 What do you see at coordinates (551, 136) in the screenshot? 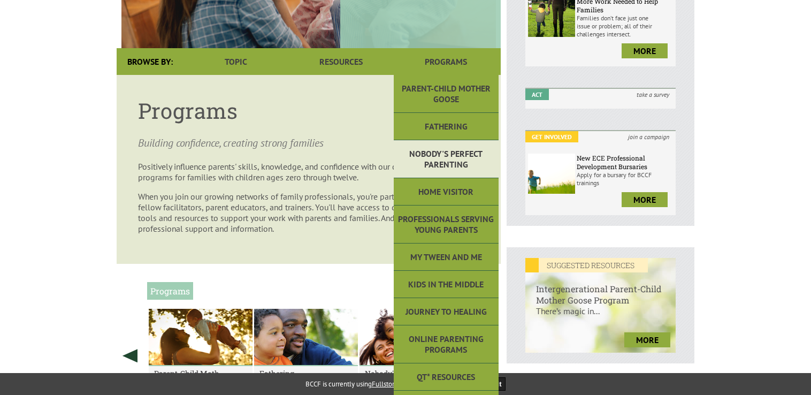
I see `em: Get Involved` at bounding box center [551, 136].